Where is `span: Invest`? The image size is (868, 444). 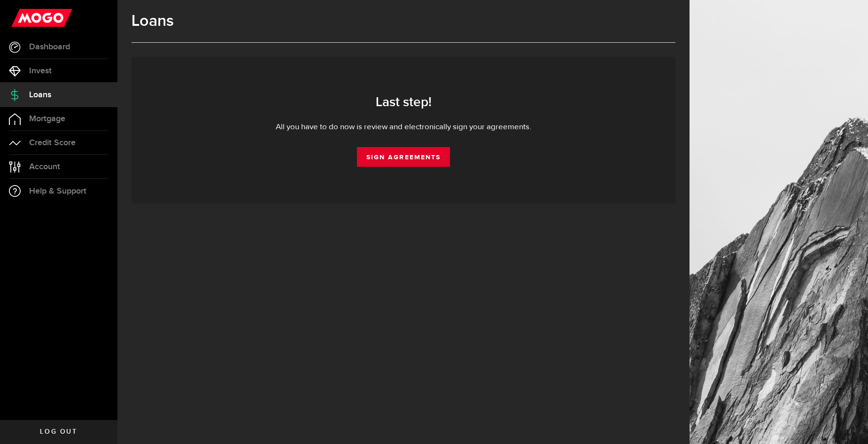 span: Invest is located at coordinates (41, 71).